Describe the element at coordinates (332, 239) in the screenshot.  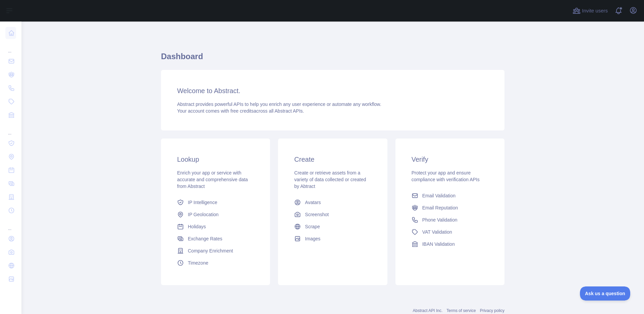
I see `a: Images` at that location.